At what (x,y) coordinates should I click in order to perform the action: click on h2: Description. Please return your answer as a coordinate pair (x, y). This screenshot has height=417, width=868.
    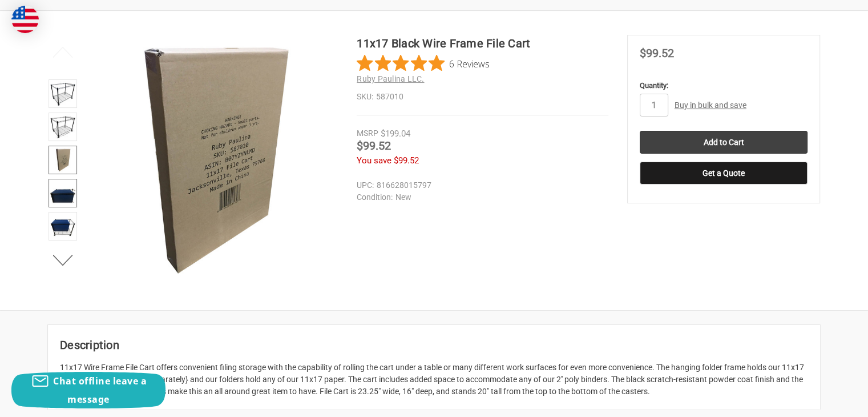
    Looking at the image, I should click on (434, 345).